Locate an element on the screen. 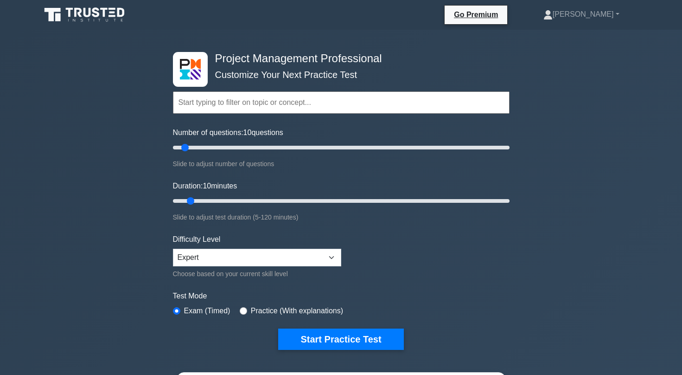 This screenshot has width=682, height=375. h4: Project Management Professional is located at coordinates (338, 58).